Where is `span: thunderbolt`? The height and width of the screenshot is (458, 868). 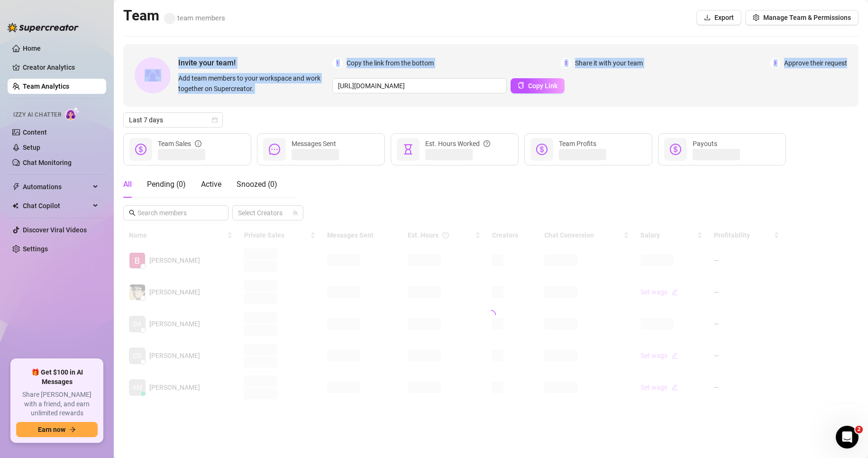 span: thunderbolt is located at coordinates (16, 187).